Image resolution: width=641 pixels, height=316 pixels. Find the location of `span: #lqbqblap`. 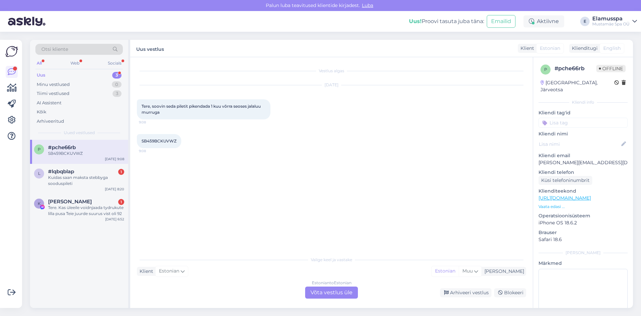

span: #lqbqblap is located at coordinates (61, 171).